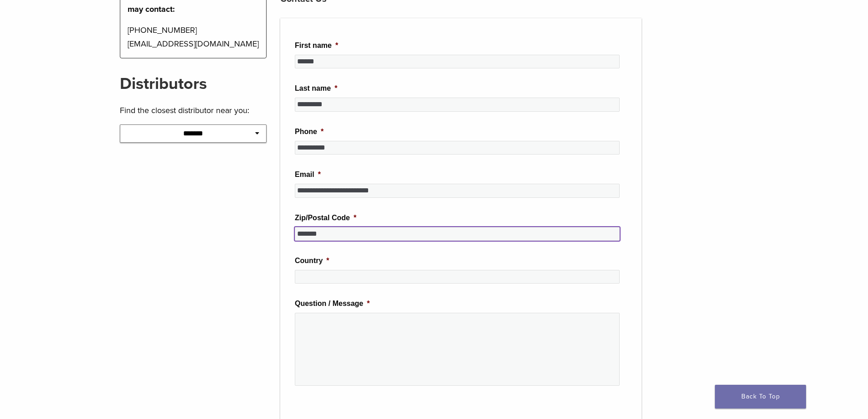 This screenshot has width=868, height=419. I want to click on p: Find the closest distributor near you:, so click(193, 111).